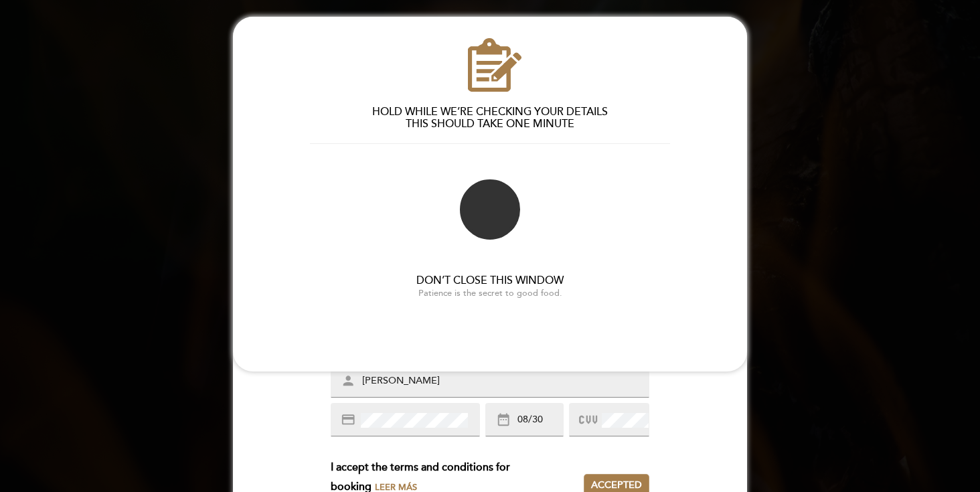 The image size is (980, 492). I want to click on i: date_range, so click(503, 420).